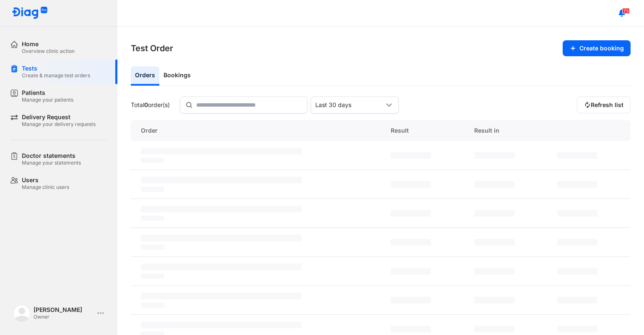 The height and width of the screenshot is (335, 644). What do you see at coordinates (146, 104) in the screenshot?
I see `span: 0` at bounding box center [146, 104].